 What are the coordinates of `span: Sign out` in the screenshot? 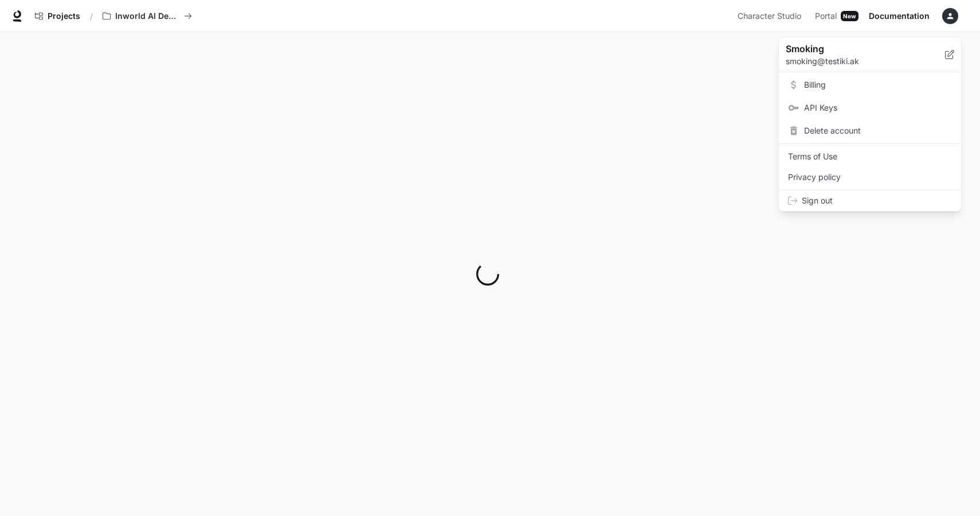 It's located at (877, 200).